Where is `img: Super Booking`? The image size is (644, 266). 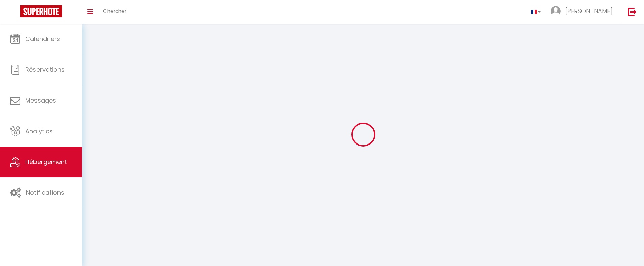 img: Super Booking is located at coordinates (41, 11).